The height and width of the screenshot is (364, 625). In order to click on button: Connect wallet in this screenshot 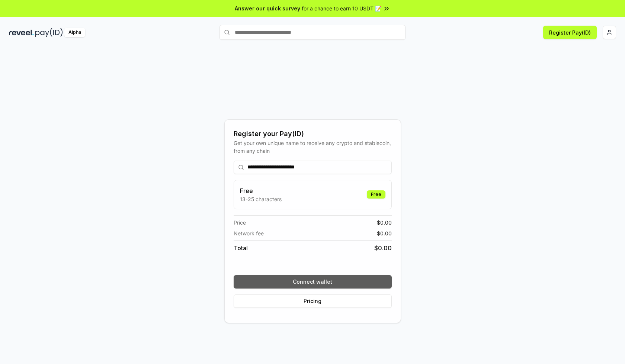, I will do `click(312, 282)`.